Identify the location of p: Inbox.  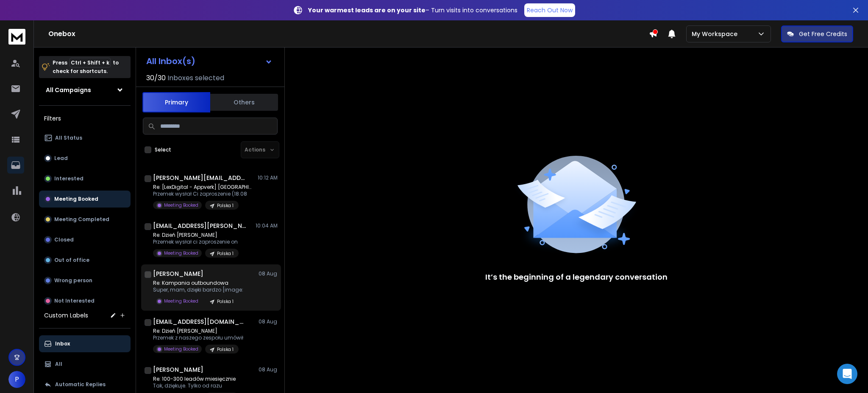
(62, 343).